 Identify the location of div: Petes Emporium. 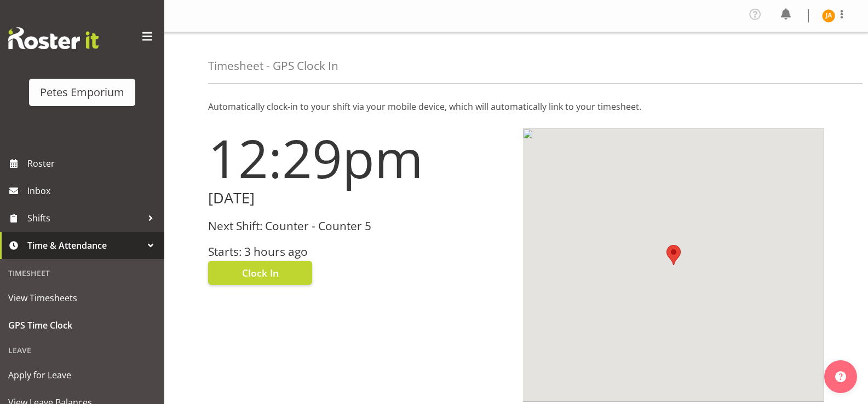
(82, 93).